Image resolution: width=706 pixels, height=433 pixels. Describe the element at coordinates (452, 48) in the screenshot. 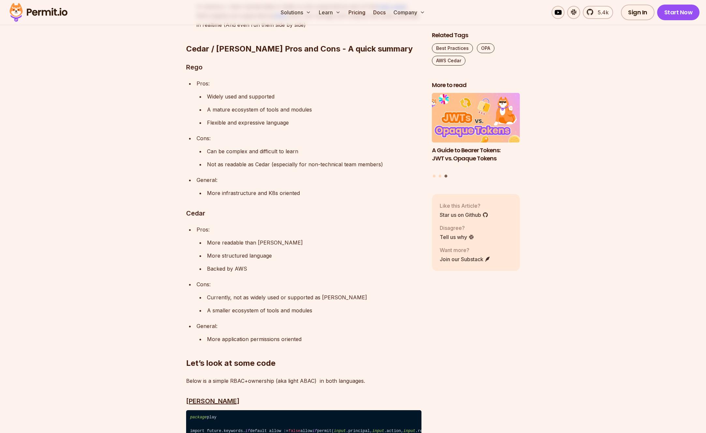

I see `a: Best Practices` at that location.